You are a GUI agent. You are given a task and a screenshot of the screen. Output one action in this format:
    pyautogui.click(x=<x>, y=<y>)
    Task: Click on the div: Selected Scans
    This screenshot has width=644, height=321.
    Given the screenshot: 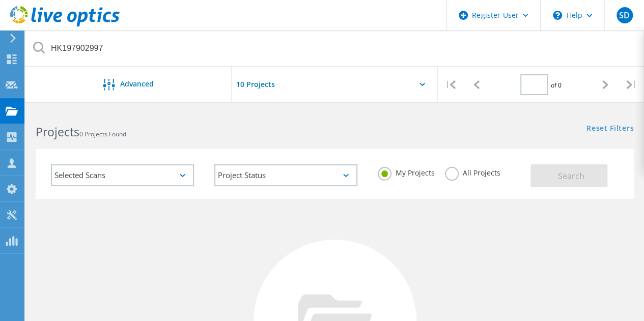 What is the action you would take?
    pyautogui.click(x=122, y=175)
    